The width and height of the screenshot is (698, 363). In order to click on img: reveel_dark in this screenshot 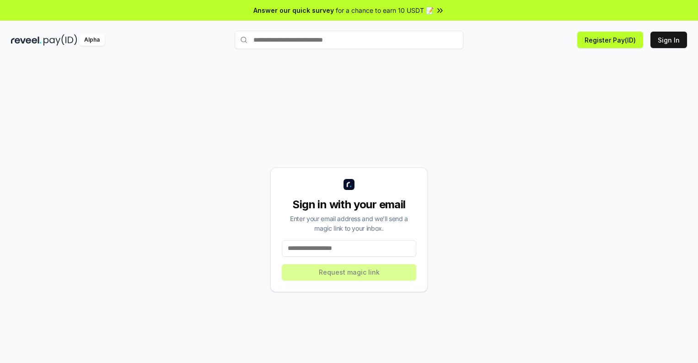, I will do `click(26, 40)`.